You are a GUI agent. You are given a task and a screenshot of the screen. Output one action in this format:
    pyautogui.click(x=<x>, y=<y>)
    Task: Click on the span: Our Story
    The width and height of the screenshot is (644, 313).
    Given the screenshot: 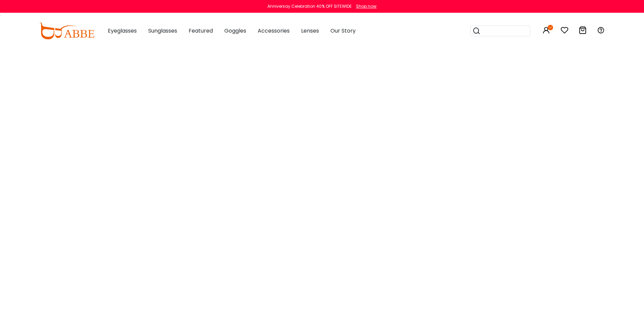 What is the action you would take?
    pyautogui.click(x=342, y=31)
    